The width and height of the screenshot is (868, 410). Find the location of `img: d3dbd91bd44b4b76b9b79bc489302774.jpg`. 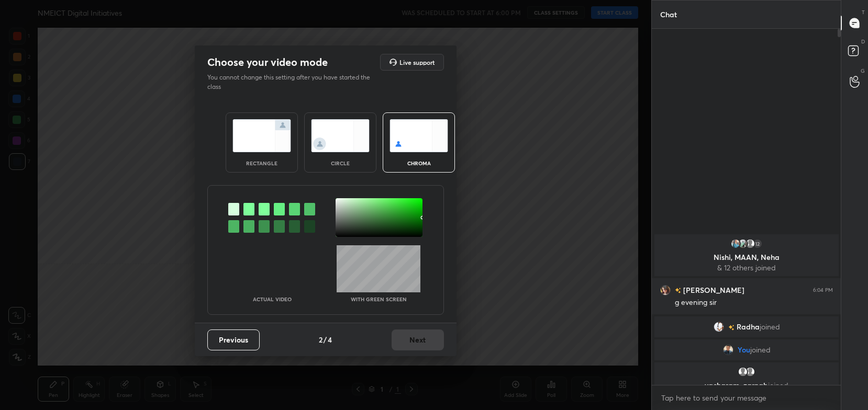

img: d3dbd91bd44b4b76b9b79bc489302774.jpg is located at coordinates (665, 290).